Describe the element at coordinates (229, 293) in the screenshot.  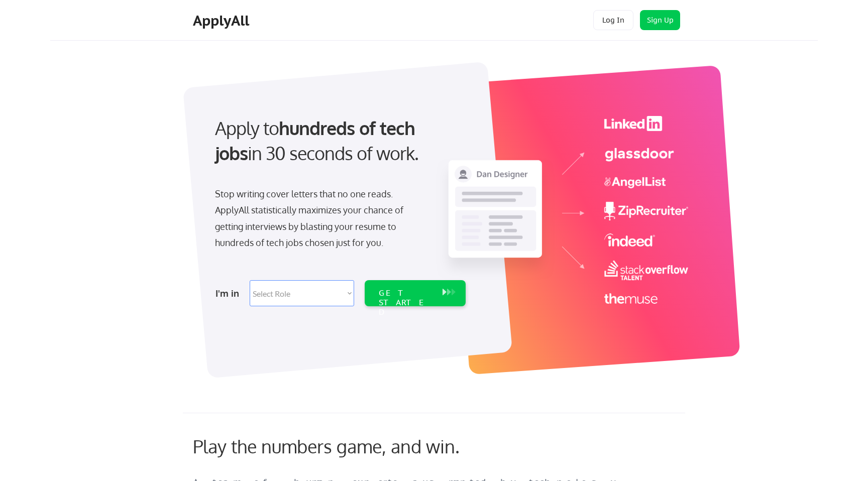
I see `div: I'm in` at that location.